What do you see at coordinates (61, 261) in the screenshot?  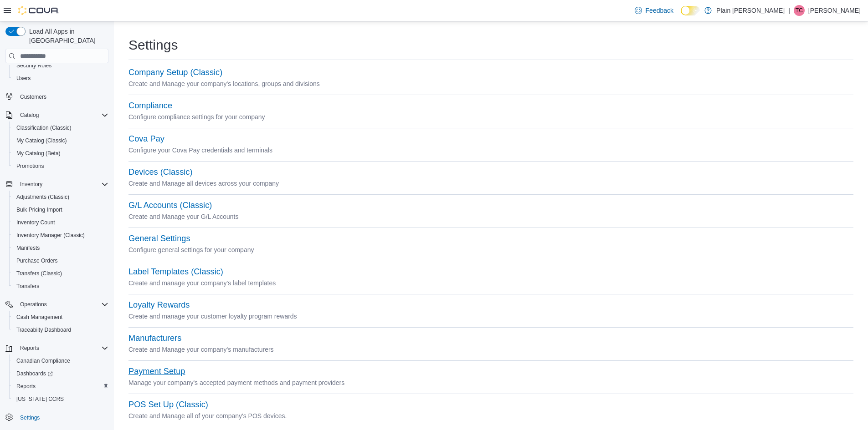 I see `button: Purchase Orders` at bounding box center [61, 261].